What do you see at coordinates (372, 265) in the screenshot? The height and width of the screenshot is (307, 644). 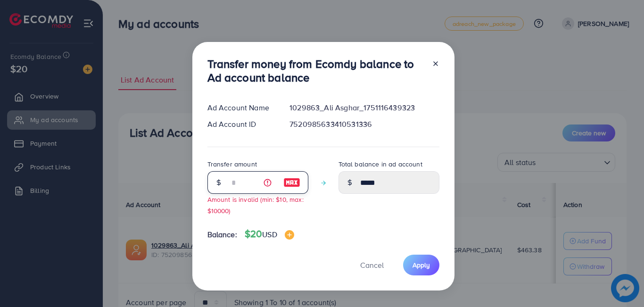 I see `span: Cancel` at bounding box center [372, 265].